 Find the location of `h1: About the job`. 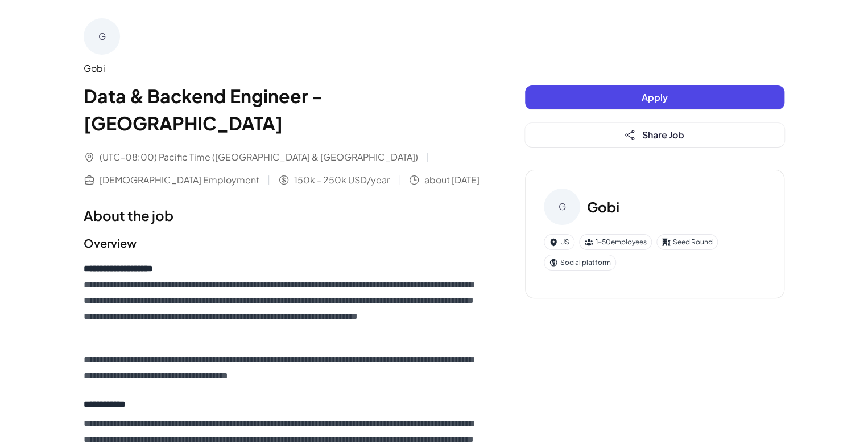

h1: About the job is located at coordinates (281, 215).